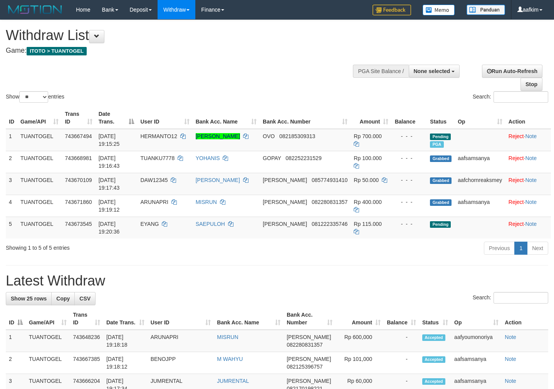 The image size is (554, 389). I want to click on span: 743673545, so click(78, 224).